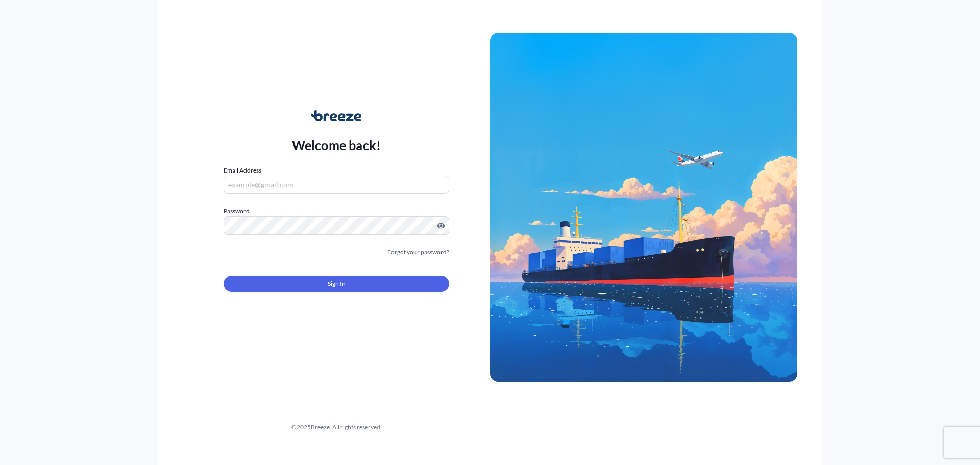  Describe the element at coordinates (336, 428) in the screenshot. I see `div: © 2025 Breeze. All rights reserved.` at that location.